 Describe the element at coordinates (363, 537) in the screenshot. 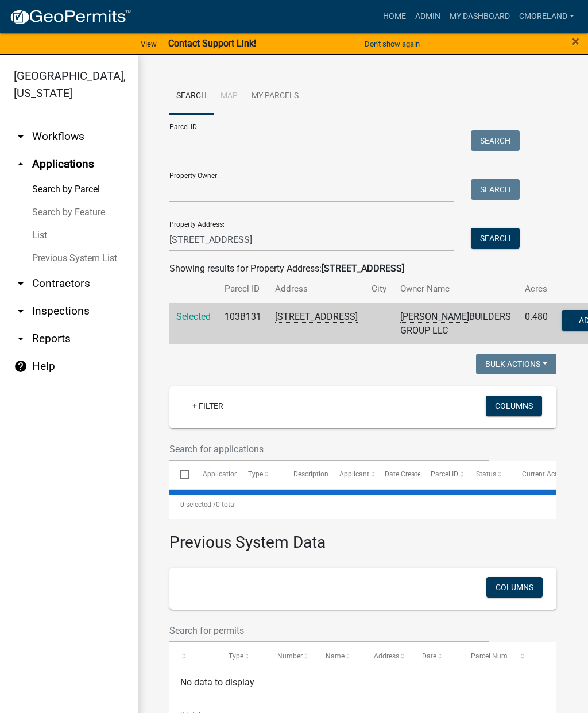

I see `h3: Previous System Data` at that location.